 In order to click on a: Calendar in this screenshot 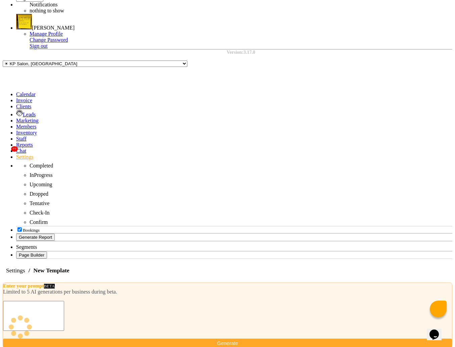, I will do `click(26, 94)`.